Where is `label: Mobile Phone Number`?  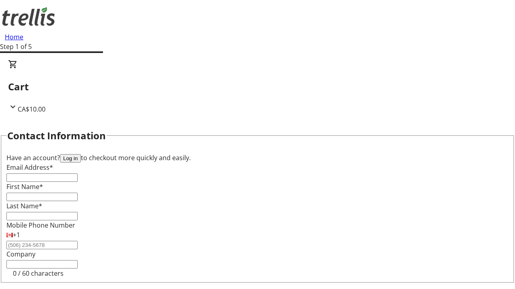
label: Mobile Phone Number is located at coordinates (41, 226).